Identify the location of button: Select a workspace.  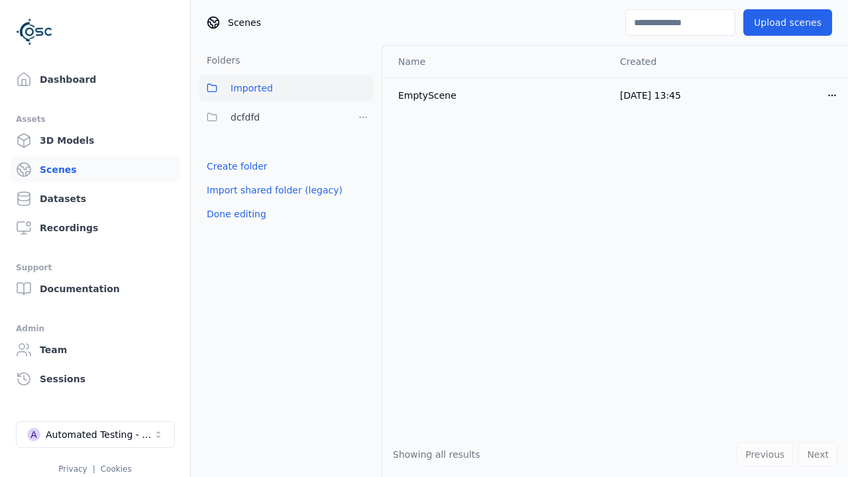
(95, 434).